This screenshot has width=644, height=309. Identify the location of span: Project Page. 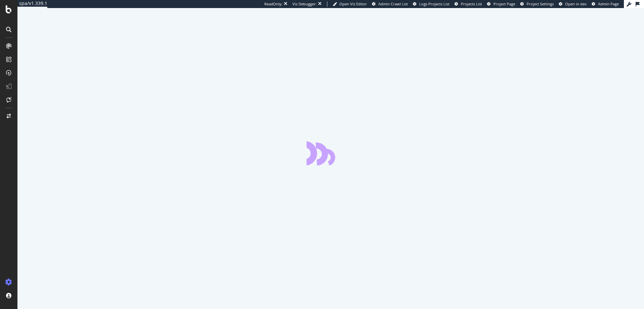
(504, 4).